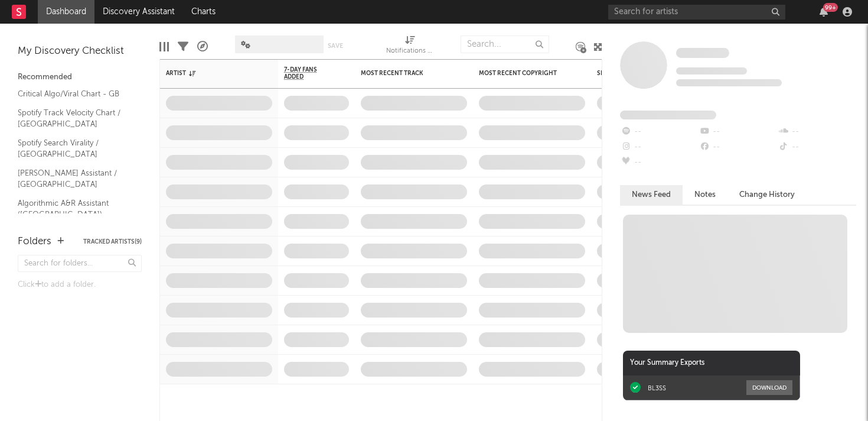 This screenshot has width=868, height=421. Describe the element at coordinates (579, 73) in the screenshot. I see `button: Filter by Most Recent Copyright` at that location.